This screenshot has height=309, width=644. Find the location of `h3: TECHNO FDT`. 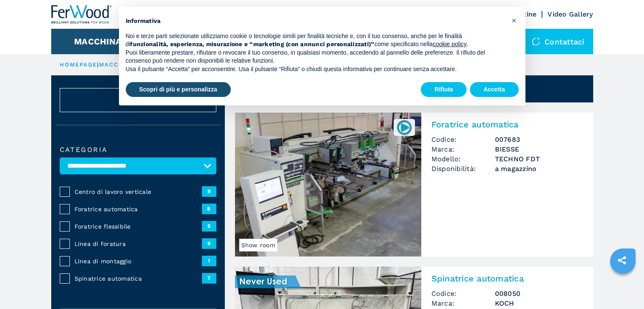

h3: TECHNO FDT is located at coordinates (539, 159).